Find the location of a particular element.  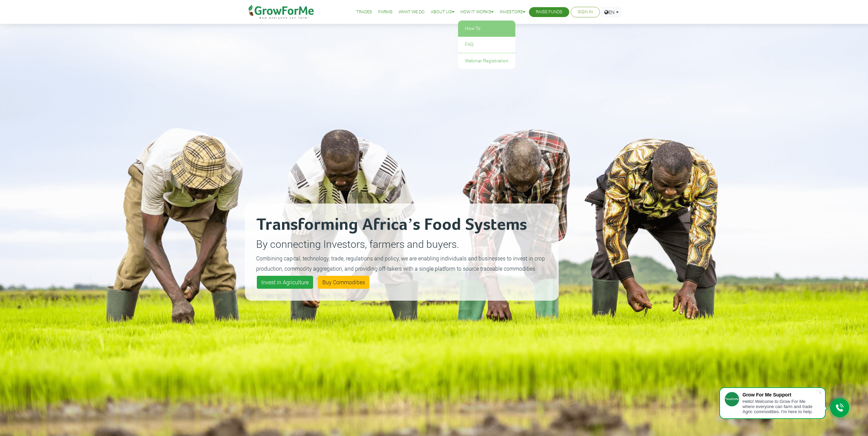

a: About Us is located at coordinates (442, 12).